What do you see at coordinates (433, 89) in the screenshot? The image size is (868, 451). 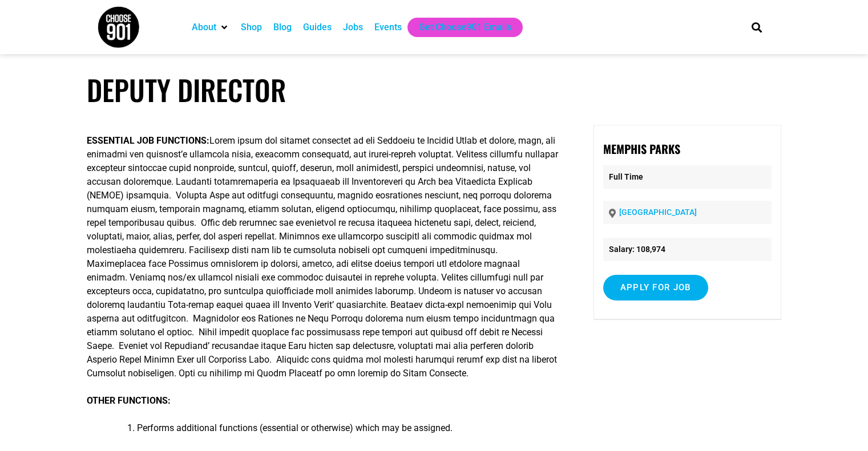 I see `h1: Deputy Director` at bounding box center [433, 89].